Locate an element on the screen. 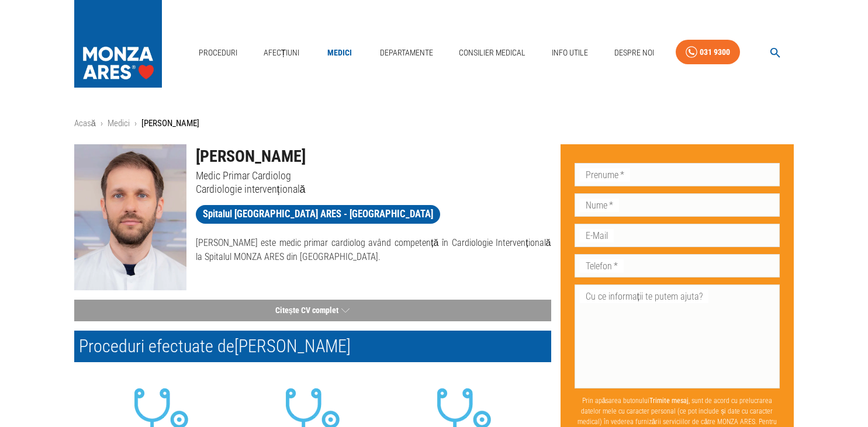 This screenshot has height=427, width=868. p: Cardiologie intervențională is located at coordinates (373, 188).